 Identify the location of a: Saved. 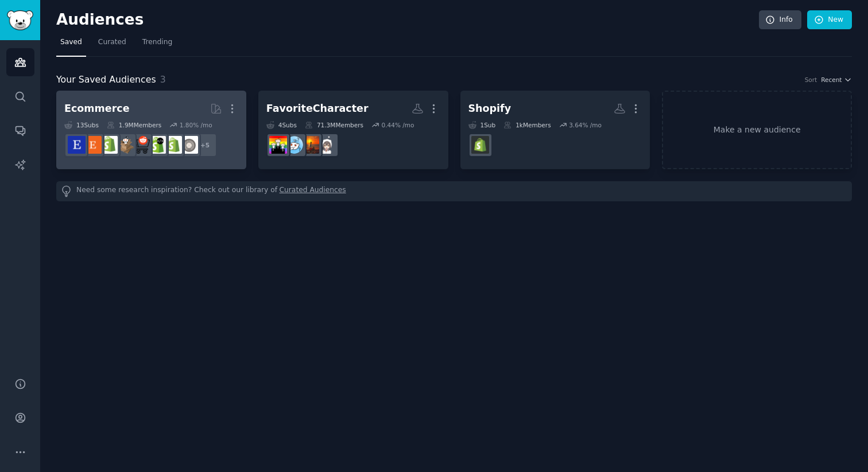
(71, 45).